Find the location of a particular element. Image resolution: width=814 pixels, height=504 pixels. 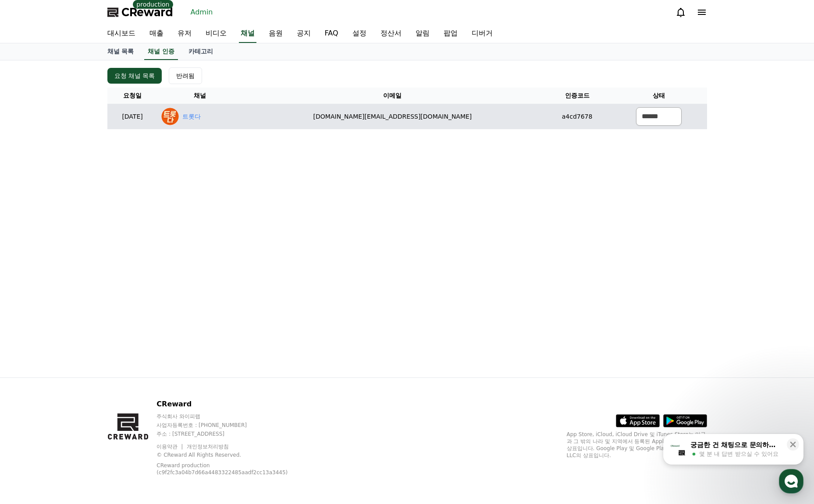

a: 대시보드 is located at coordinates (122, 34).